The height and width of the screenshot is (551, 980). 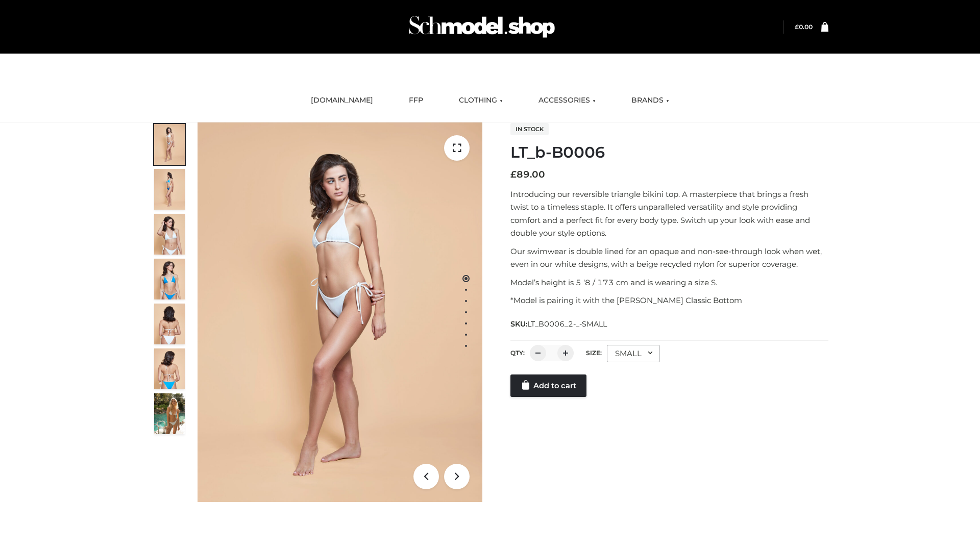 What do you see at coordinates (669, 214) in the screenshot?
I see `p: Introducing our reversible triangle bikini top. A masterpiece that brings a fresh twist to a time...` at bounding box center [669, 214].